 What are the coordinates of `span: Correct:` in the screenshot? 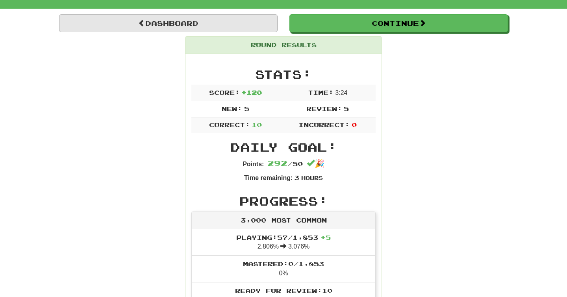 It's located at (230, 125).